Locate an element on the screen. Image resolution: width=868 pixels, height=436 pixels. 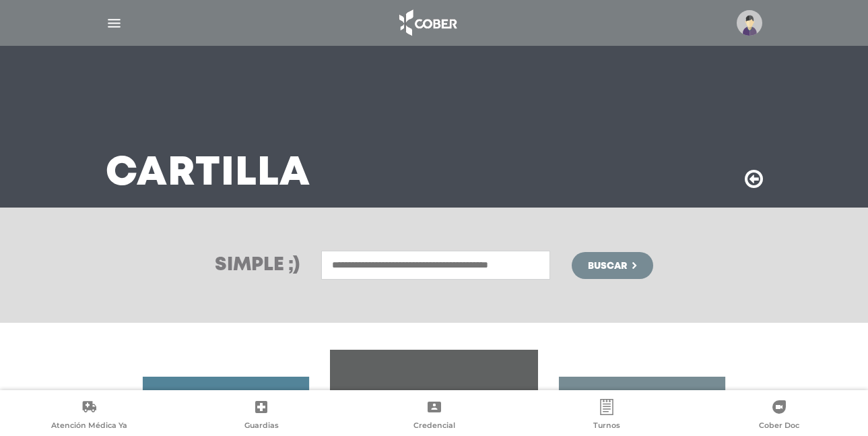
span: Buscar is located at coordinates (608, 266).